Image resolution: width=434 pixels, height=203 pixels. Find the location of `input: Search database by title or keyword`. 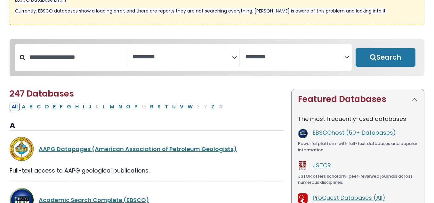

input: Search database by title or keyword is located at coordinates (76, 57).